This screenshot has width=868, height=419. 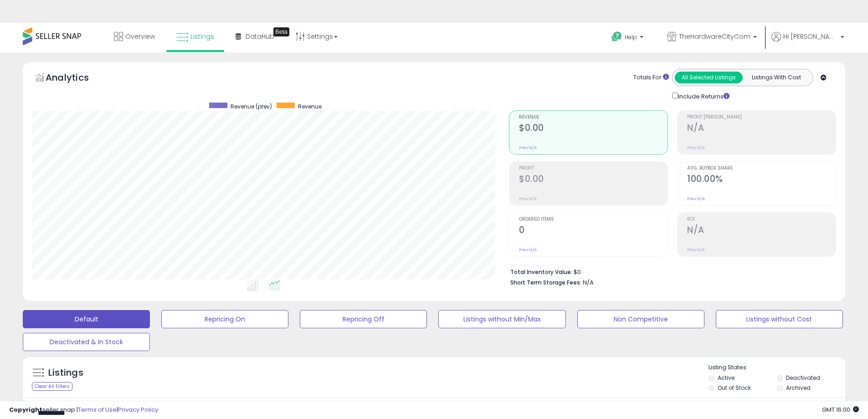 What do you see at coordinates (86, 342) in the screenshot?
I see `button: Deactivated & In Stock` at bounding box center [86, 342].